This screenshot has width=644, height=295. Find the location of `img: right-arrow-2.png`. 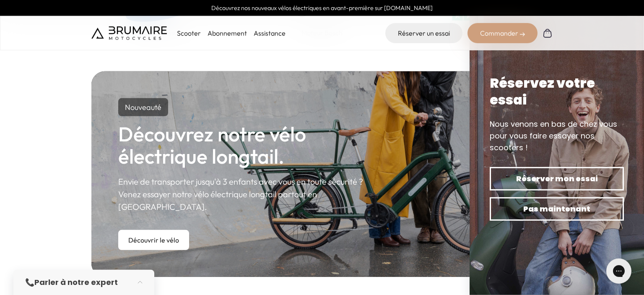

img: right-arrow-2.png is located at coordinates (522, 34).